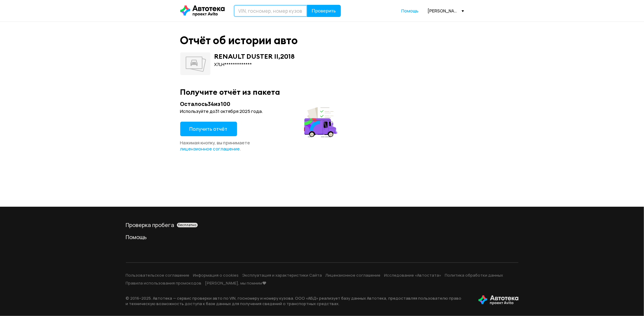 The width and height of the screenshot is (644, 316). What do you see at coordinates (322, 225) in the screenshot?
I see `div: Проверка пробега` at bounding box center [322, 225].